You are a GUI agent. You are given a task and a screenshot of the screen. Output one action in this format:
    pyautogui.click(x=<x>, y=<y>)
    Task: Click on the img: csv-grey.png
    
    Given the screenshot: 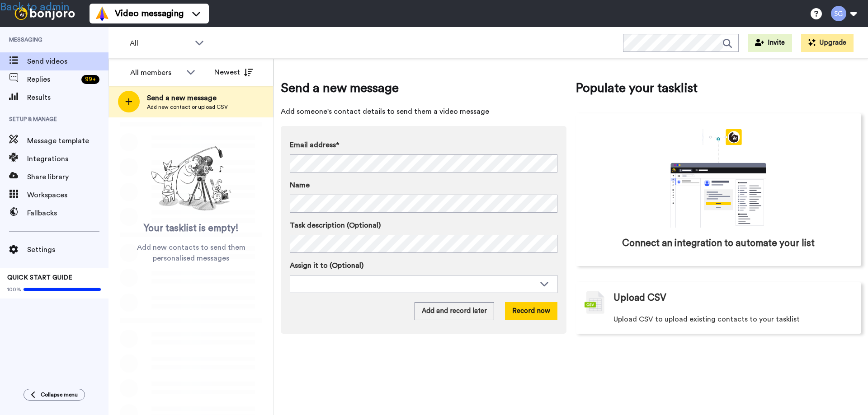 What is the action you would take?
    pyautogui.click(x=594, y=303)
    